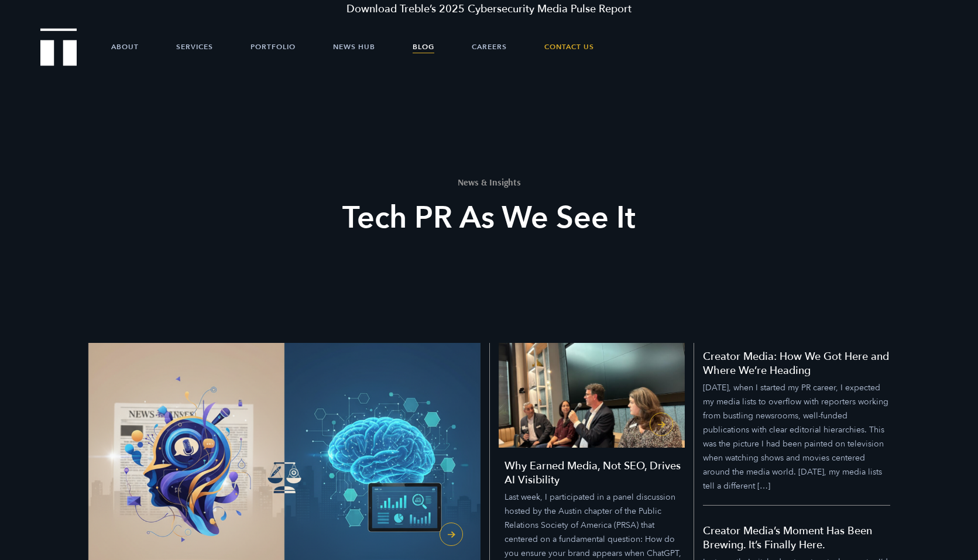  What do you see at coordinates (489, 182) in the screenshot?
I see `h1: News & Insights` at bounding box center [489, 182].